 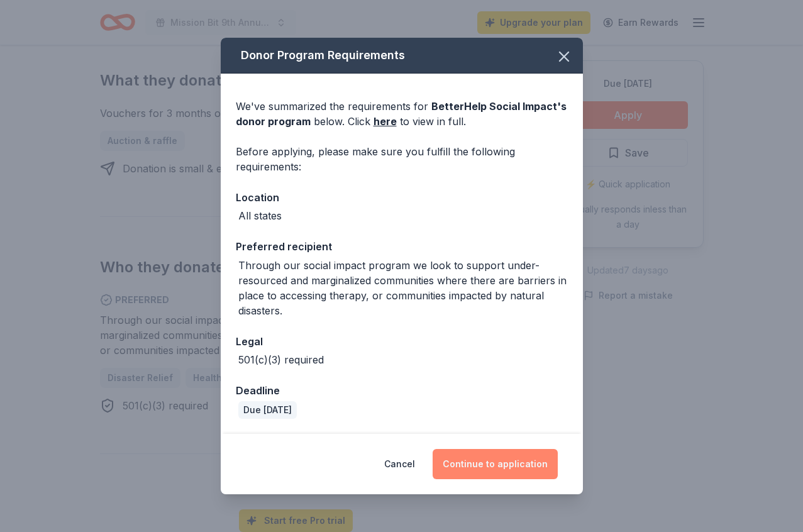 I want to click on div: Deadline, so click(x=402, y=391).